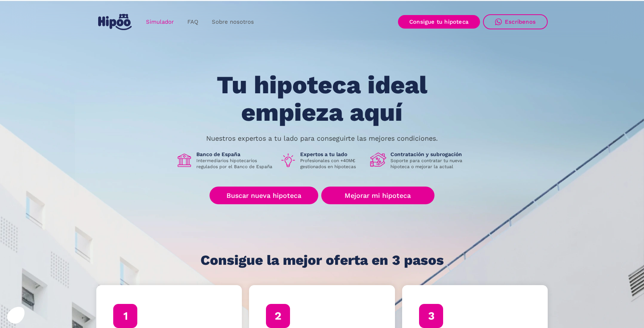 The image size is (644, 328). Describe the element at coordinates (429, 164) in the screenshot. I see `p: Soporte para contratar tu nueva hipoteca o mejorar la actual` at that location.